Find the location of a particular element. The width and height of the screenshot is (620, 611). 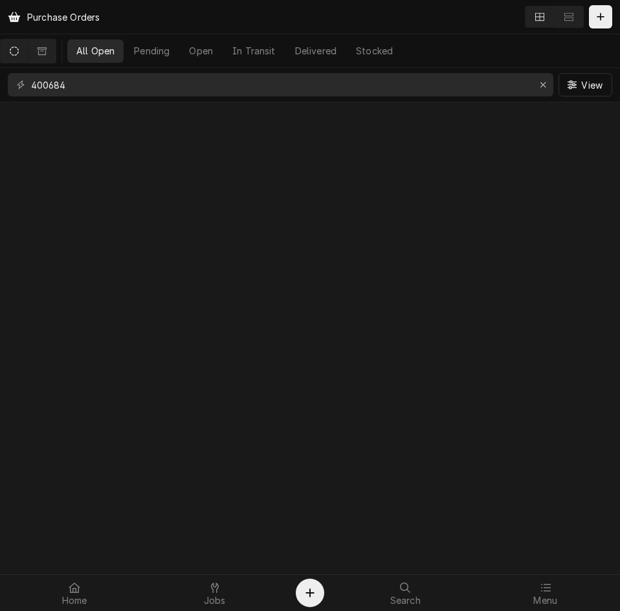

span: Search is located at coordinates (405, 600).